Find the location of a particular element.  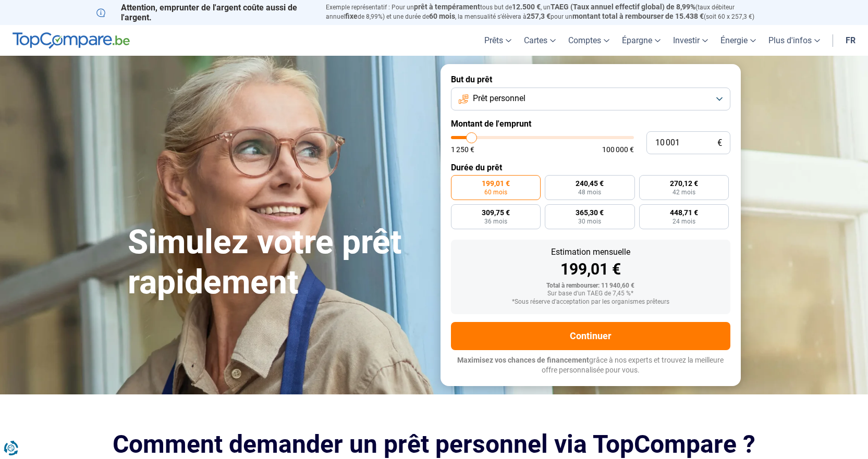

a: Énergie is located at coordinates (738, 40).